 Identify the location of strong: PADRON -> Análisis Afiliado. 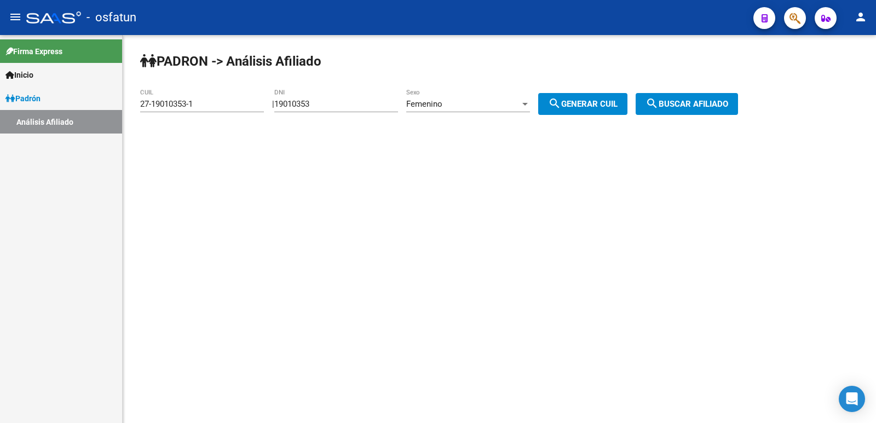
(230, 61).